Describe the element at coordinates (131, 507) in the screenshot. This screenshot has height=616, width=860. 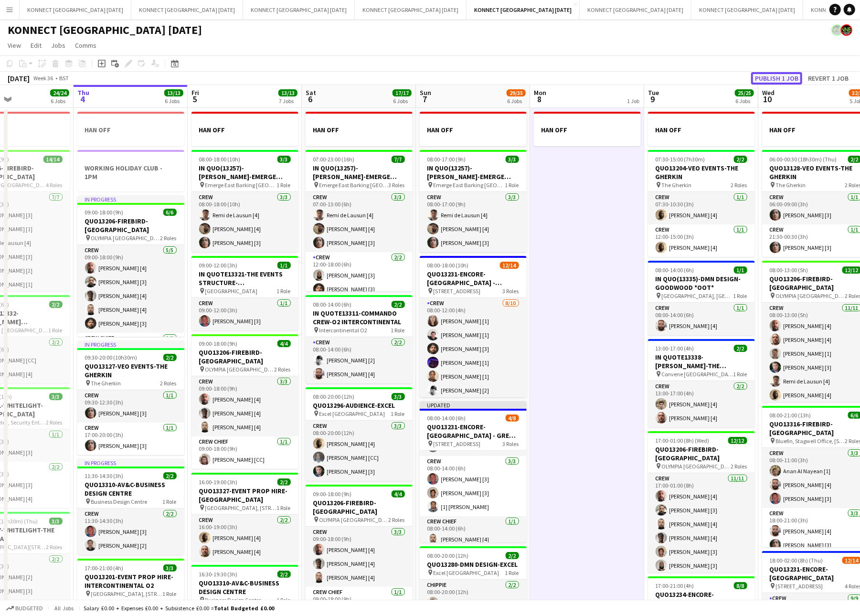
I see `app-job-card: In progress11:30-14:30 (3h)2/2QUO13310-AV&C-BUSINESS DESIGN CENTRE Business Design Centre1 RoleCr...` at that location.